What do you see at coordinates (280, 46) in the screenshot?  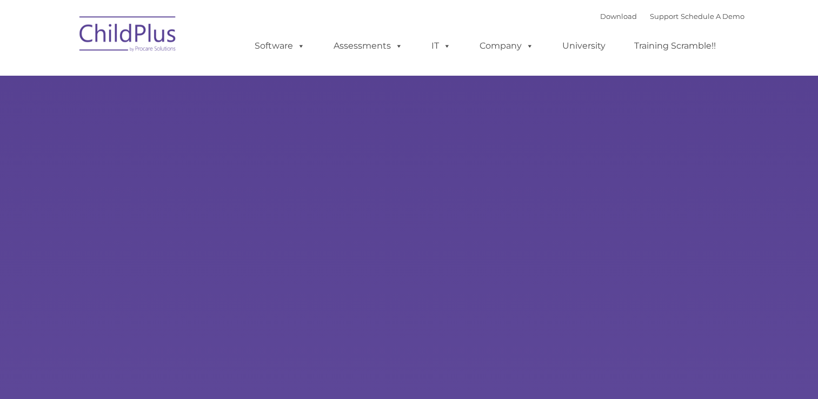 I see `a: Software` at bounding box center [280, 46].